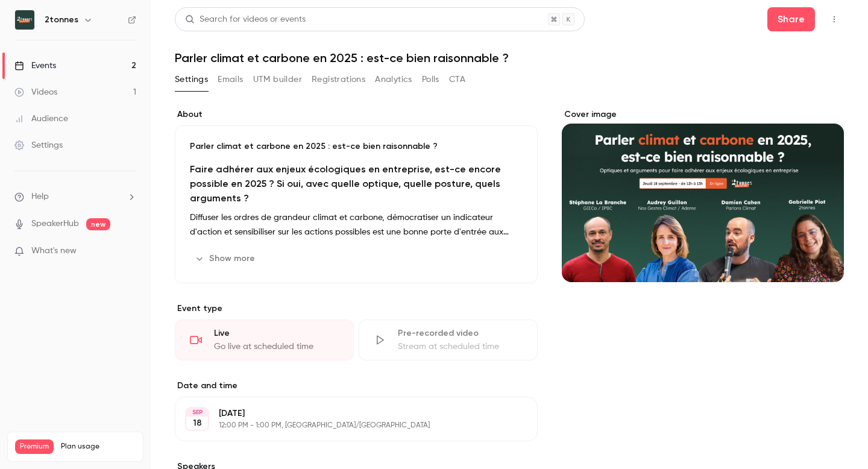  I want to click on button: Emails, so click(230, 79).